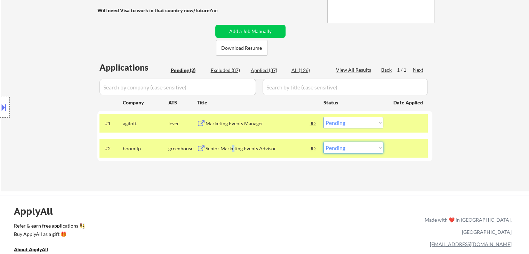 The image size is (529, 254). I want to click on div: Buy ApplyAll as a gift 🎁, so click(49, 234).